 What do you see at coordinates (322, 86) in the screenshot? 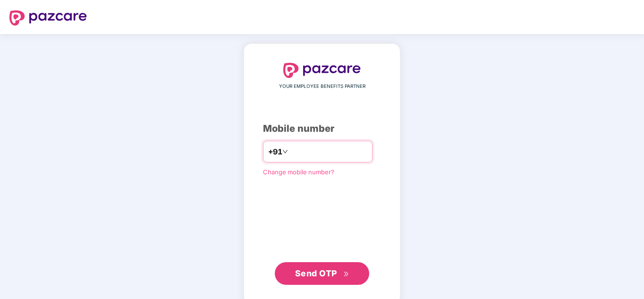
I see `span: YOUR EMPLOYEE BENEFITS PARTNER` at bounding box center [322, 86].